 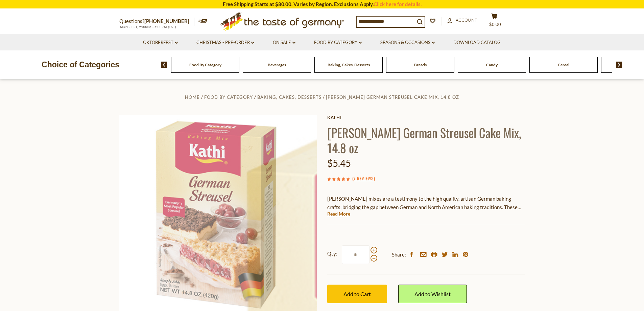 What do you see at coordinates (477, 43) in the screenshot?
I see `a: Download Catalog` at bounding box center [477, 43].